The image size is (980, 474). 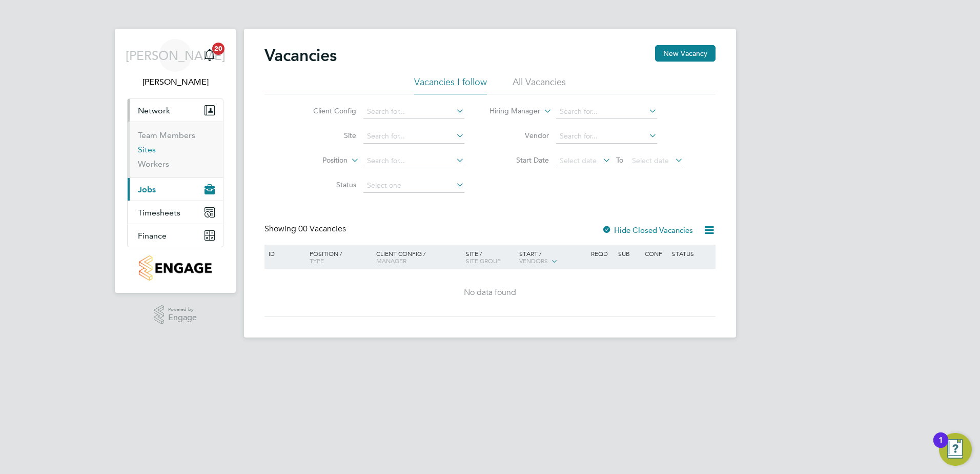 I want to click on li: Vacancies I follow, so click(x=451, y=85).